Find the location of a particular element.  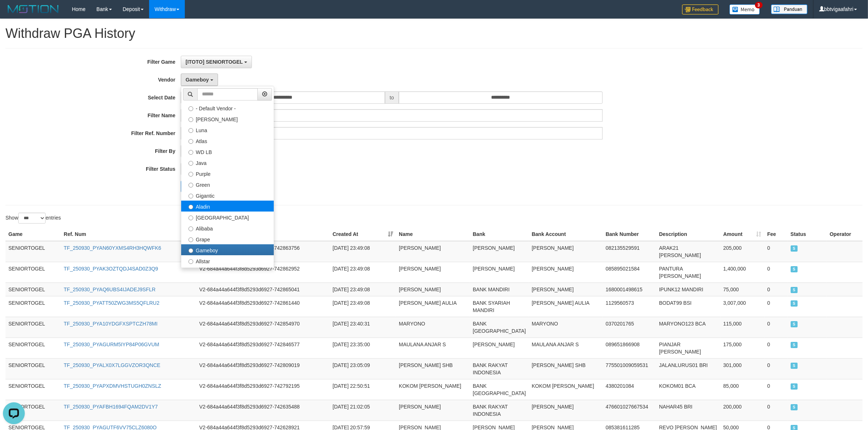

label: Aladin is located at coordinates (228, 207).